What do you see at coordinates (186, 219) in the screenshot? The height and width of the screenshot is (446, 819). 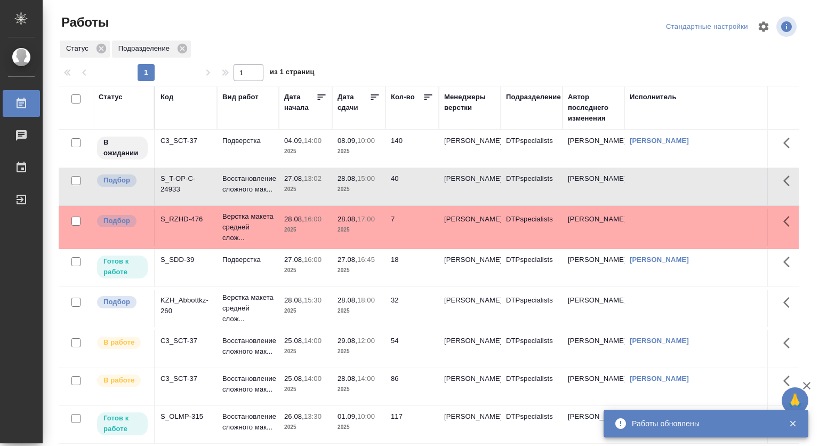 I see `div: S_RZHD-476` at bounding box center [186, 219].